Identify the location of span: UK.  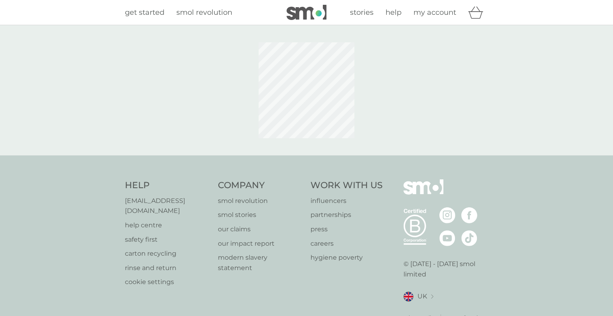
(422, 296).